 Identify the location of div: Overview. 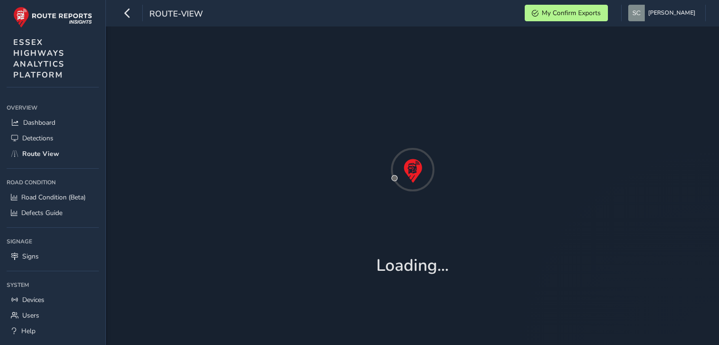
(52, 108).